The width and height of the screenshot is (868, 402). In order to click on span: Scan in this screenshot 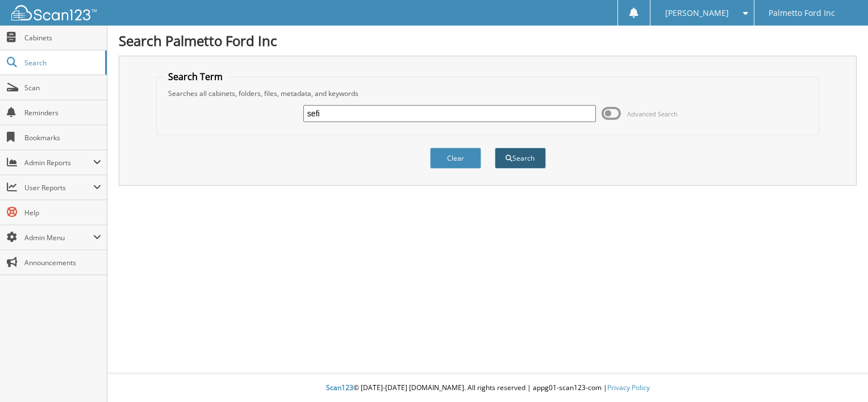, I will do `click(62, 87)`.